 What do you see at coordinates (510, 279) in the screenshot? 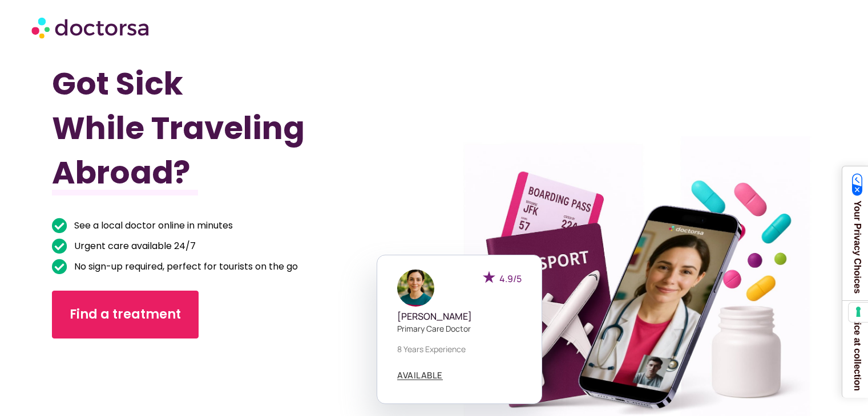
I see `span: 4.9/5` at bounding box center [510, 279].